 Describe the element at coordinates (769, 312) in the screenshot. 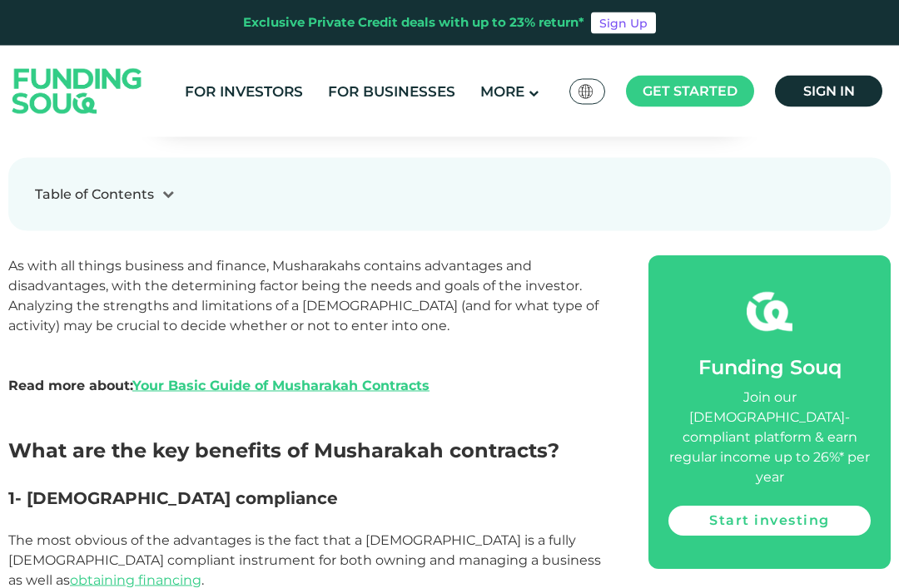

I see `img: fsicon` at that location.